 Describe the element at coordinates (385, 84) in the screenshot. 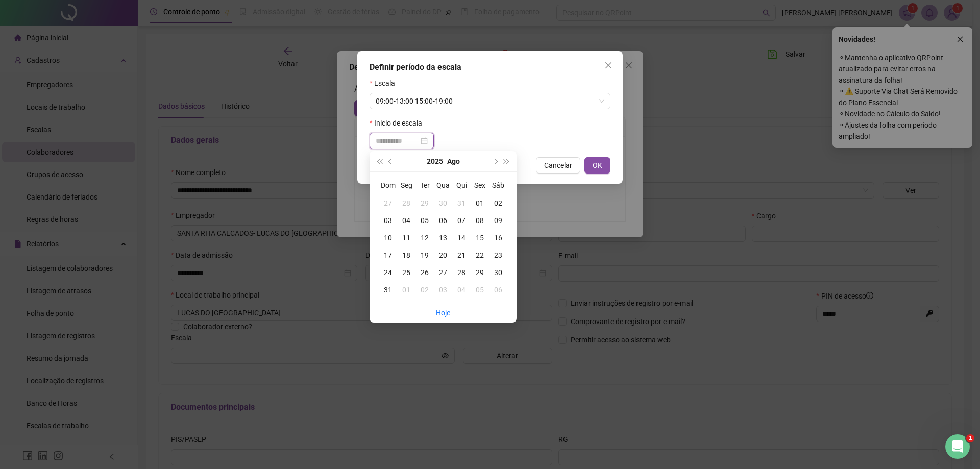

I see `label: Escala` at that location.